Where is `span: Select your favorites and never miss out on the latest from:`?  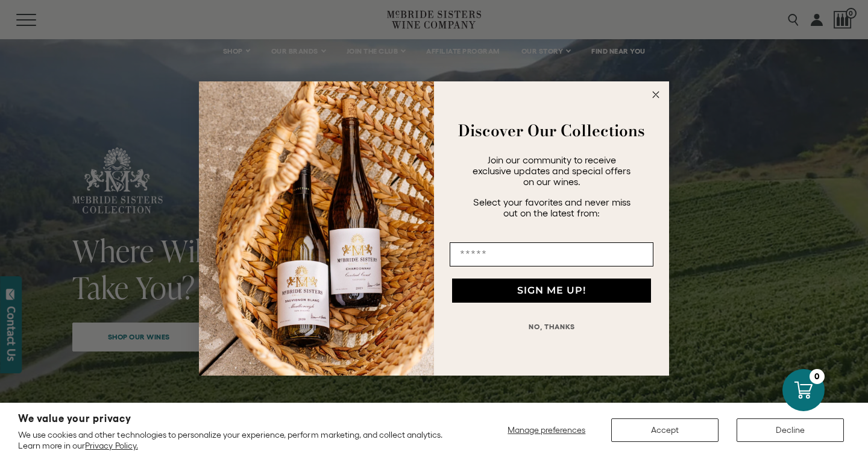 span: Select your favorites and never miss out on the latest from: is located at coordinates (551, 207).